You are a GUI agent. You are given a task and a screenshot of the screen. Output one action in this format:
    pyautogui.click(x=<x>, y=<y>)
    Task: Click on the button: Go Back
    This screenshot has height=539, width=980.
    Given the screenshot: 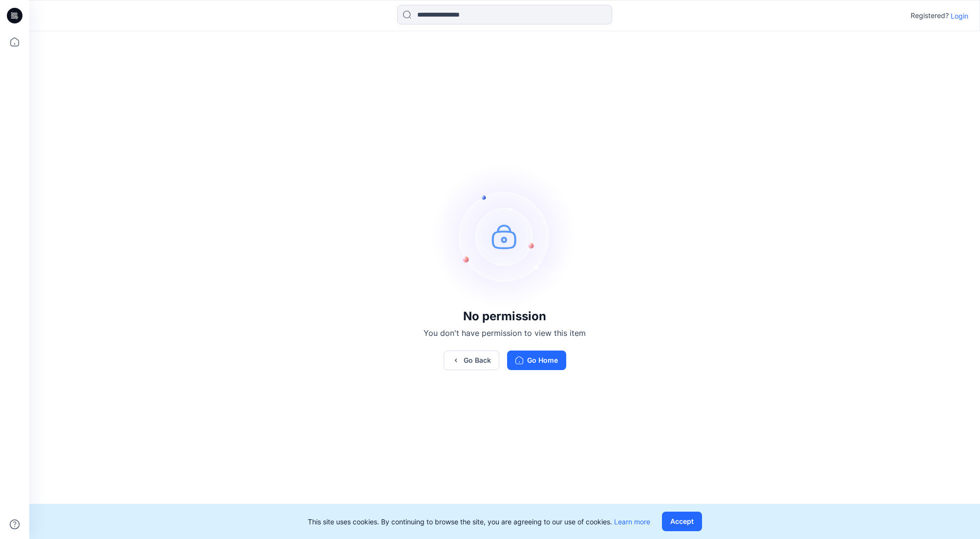 What is the action you would take?
    pyautogui.click(x=472, y=360)
    